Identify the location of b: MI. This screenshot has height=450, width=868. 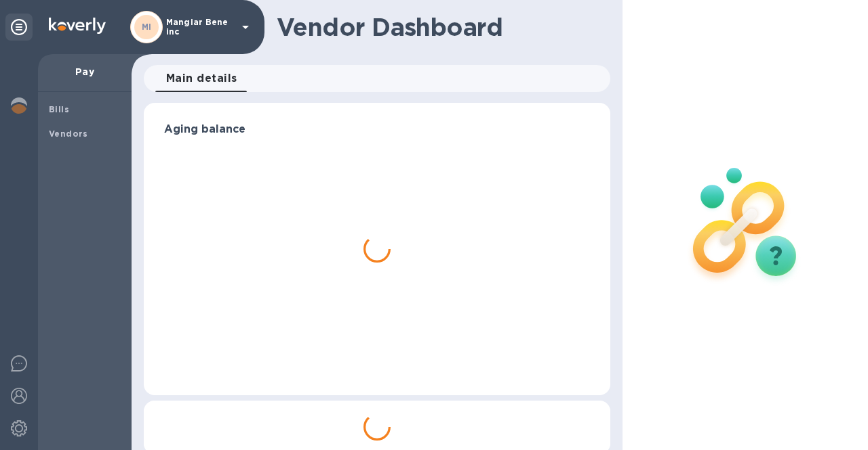
(146, 26).